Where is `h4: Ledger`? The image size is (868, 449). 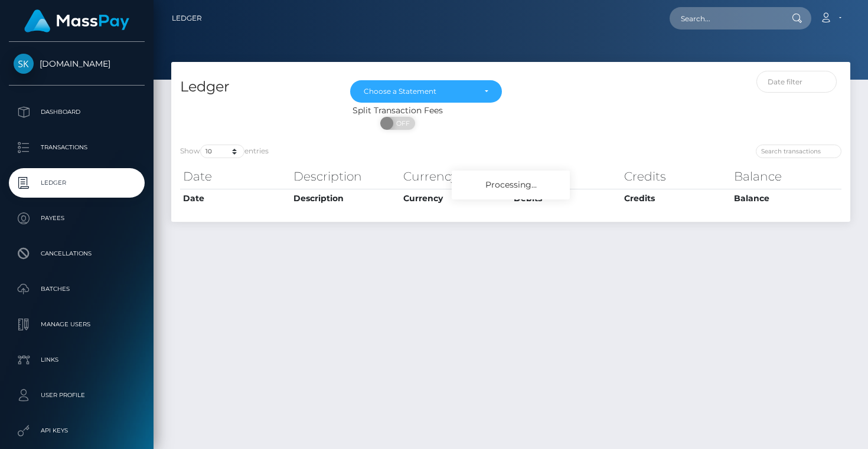
h4: Ledger is located at coordinates (256, 87).